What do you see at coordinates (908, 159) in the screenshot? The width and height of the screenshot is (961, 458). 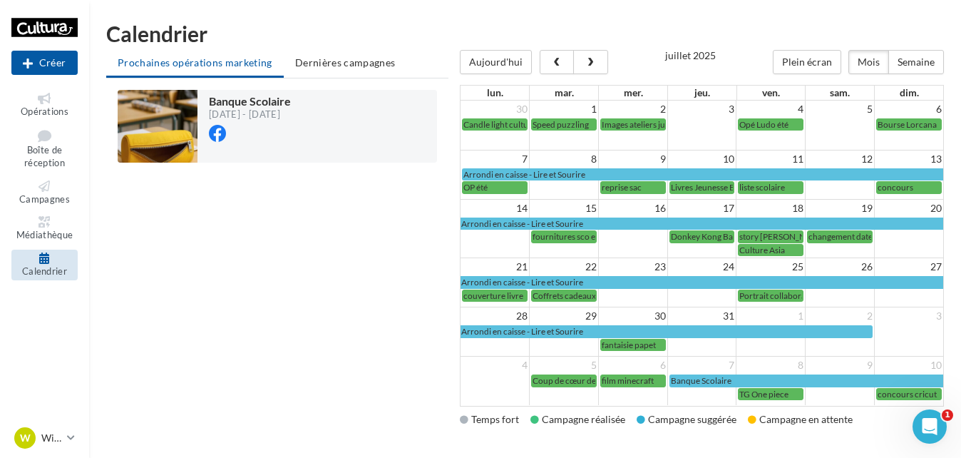 I see `td: 13` at bounding box center [908, 159].